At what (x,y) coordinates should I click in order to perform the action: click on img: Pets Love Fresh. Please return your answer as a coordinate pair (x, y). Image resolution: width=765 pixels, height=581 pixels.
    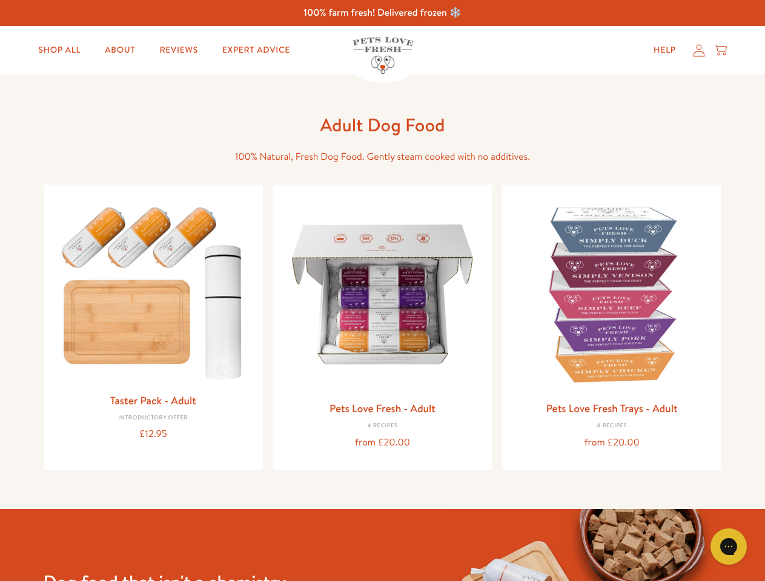
    Looking at the image, I should click on (383, 55).